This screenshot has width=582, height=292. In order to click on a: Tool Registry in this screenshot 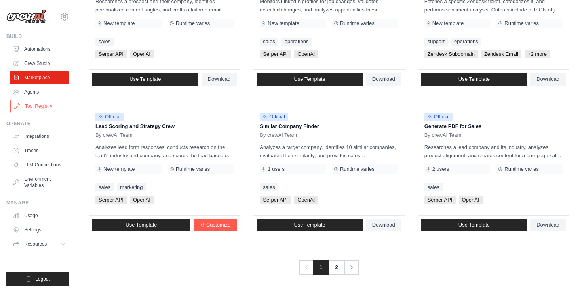, I will do `click(40, 106)`.